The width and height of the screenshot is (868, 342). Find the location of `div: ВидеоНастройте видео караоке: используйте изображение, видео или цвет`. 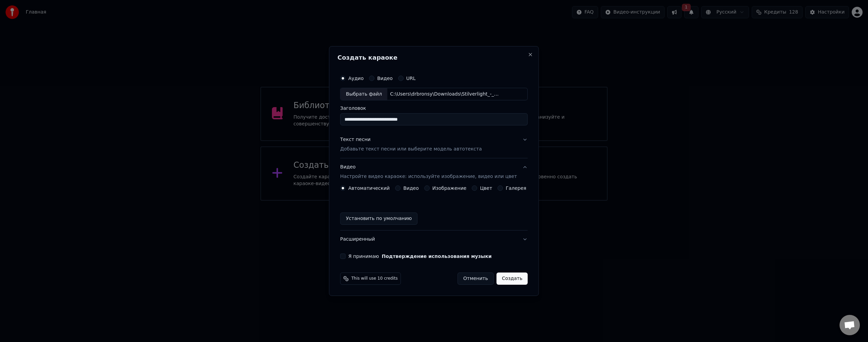

div: ВидеоНастройте видео караоке: используйте изображение, видео или цвет is located at coordinates (433, 208).